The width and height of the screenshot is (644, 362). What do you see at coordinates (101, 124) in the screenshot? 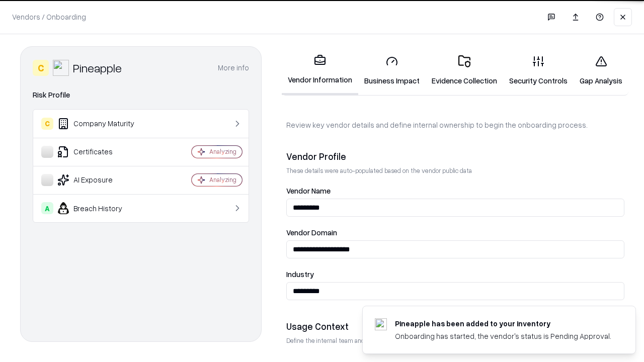
I see `div: Company Maturity` at bounding box center [101, 124].